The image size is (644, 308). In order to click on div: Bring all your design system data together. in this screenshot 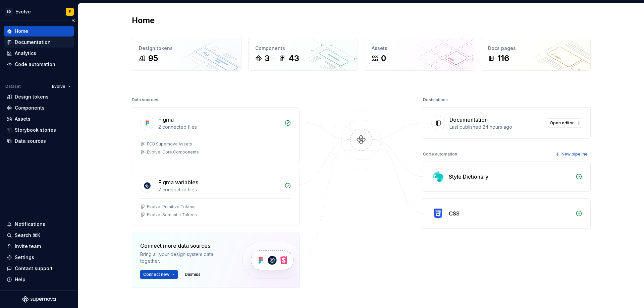, I will do `click(186, 258)`.